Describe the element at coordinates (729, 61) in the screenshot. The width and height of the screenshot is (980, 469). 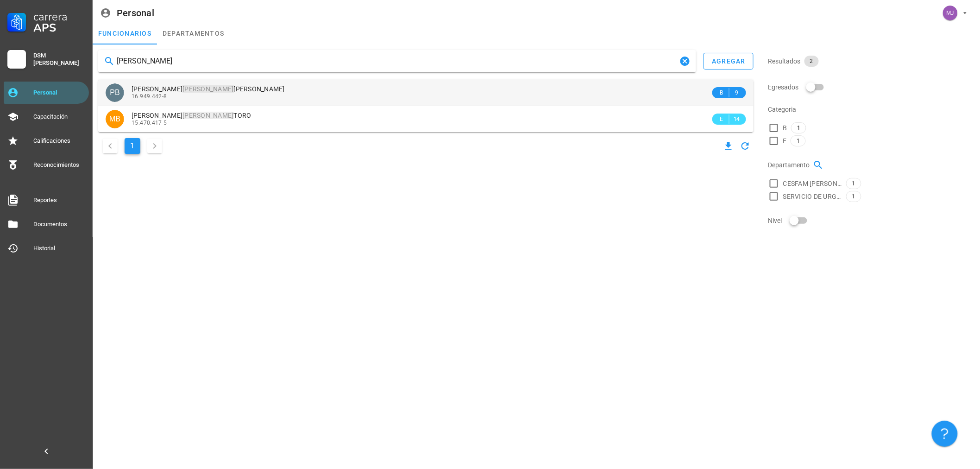
I see `div: agregar` at that location.